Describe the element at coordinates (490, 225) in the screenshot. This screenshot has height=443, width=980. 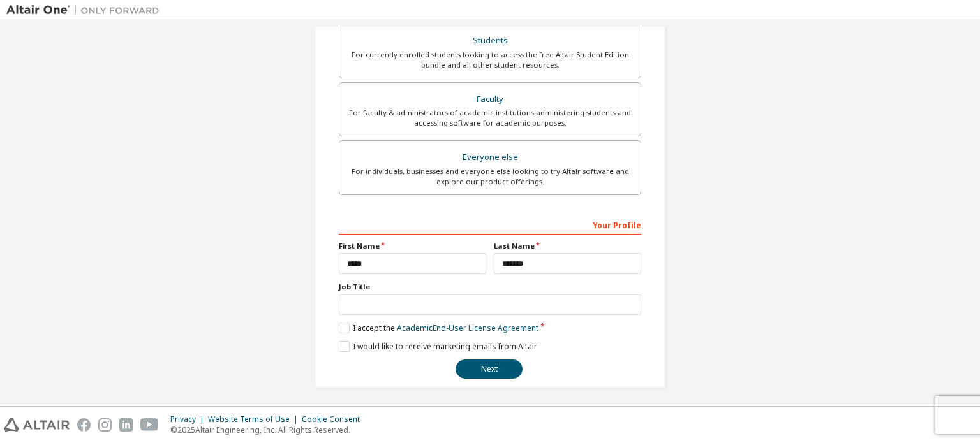
I see `div: Your Profile` at that location.